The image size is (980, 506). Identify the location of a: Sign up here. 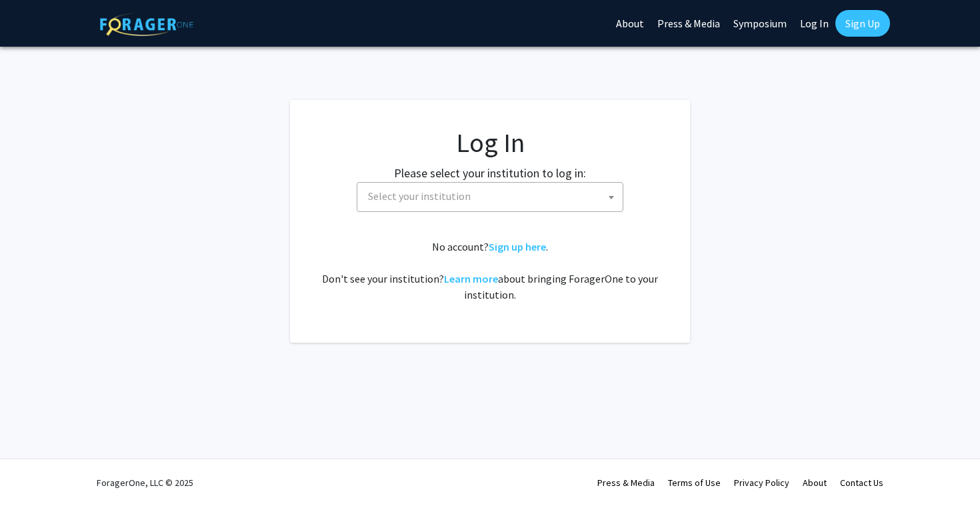
(517, 247).